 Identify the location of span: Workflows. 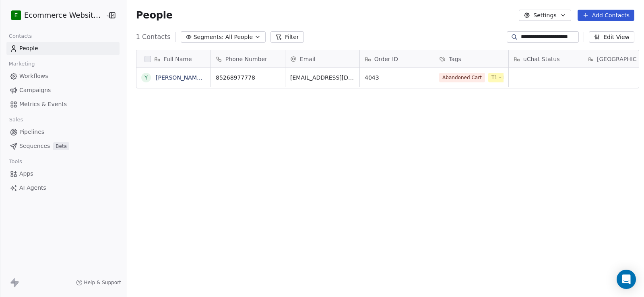
(34, 76).